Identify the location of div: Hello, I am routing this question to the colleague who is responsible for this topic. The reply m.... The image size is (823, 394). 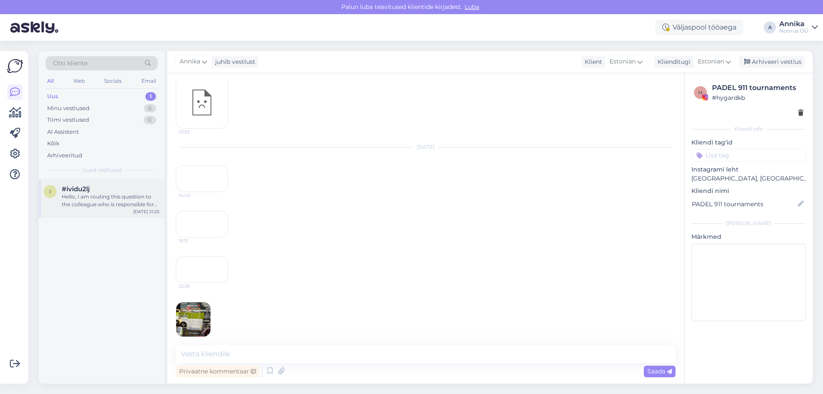
(111, 201).